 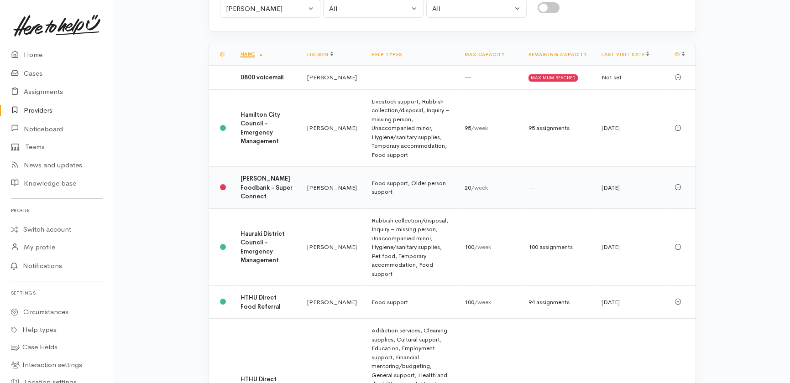 I want to click on a: Last visit date, so click(x=625, y=54).